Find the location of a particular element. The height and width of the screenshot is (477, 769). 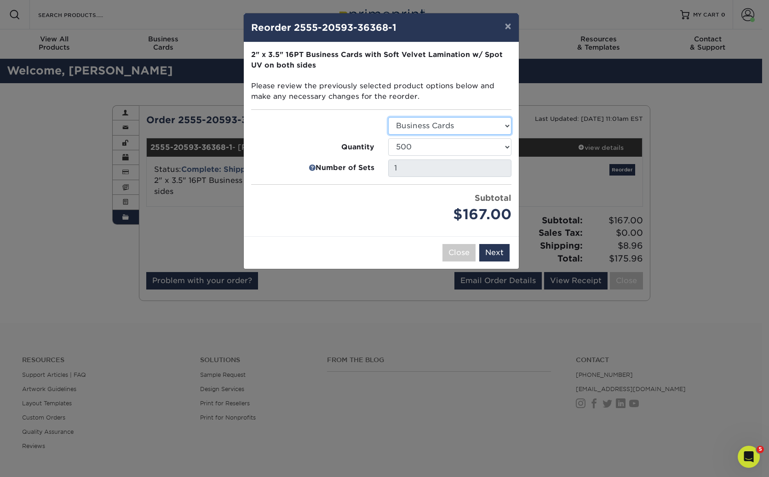

p: Please review the previously selected product options below and make any necessary changes for th... is located at coordinates (381, 76).